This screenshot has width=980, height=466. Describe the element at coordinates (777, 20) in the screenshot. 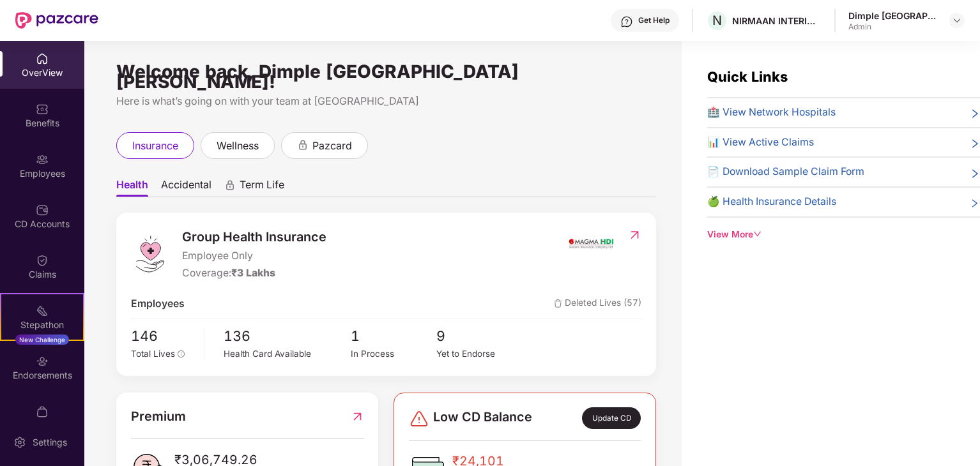

I see `div: NIRMAAN INTERIORS PROJECTS PRIVATE LIMITED` at that location.